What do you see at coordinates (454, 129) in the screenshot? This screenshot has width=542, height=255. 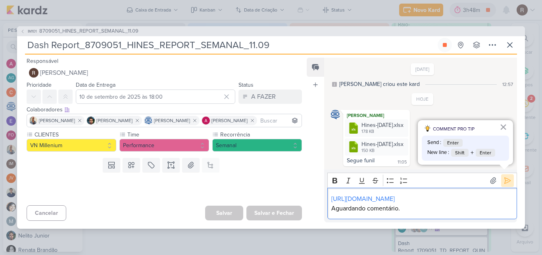 I see `span: COMMENT PRO TIP` at bounding box center [454, 129].